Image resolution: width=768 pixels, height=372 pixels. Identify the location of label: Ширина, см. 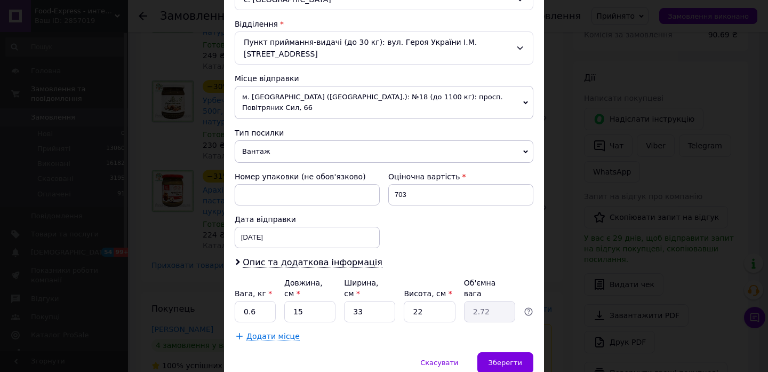
(361, 288).